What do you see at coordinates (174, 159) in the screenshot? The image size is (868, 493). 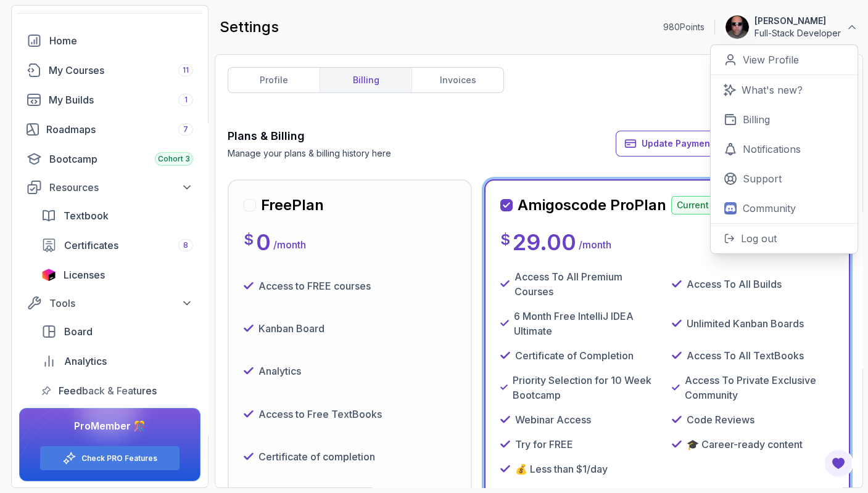 I see `span: Cohort 3` at bounding box center [174, 159].